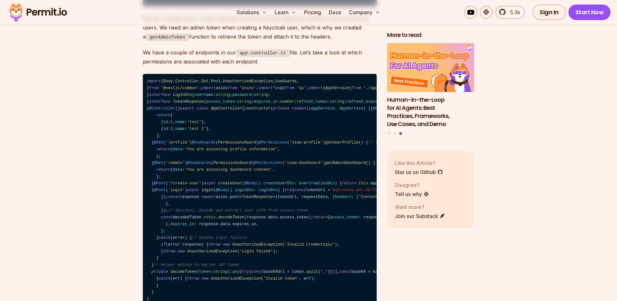 The width and height of the screenshot is (617, 301). What do you see at coordinates (412, 194) in the screenshot?
I see `a: Tell us why` at bounding box center [412, 194].